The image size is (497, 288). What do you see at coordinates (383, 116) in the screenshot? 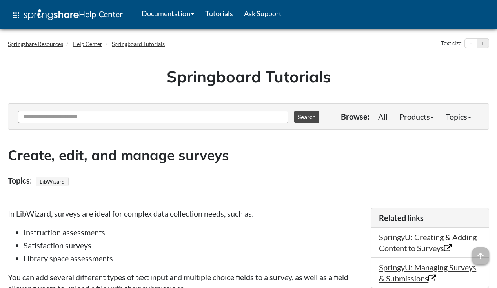
I see `a: All` at bounding box center [383, 116].